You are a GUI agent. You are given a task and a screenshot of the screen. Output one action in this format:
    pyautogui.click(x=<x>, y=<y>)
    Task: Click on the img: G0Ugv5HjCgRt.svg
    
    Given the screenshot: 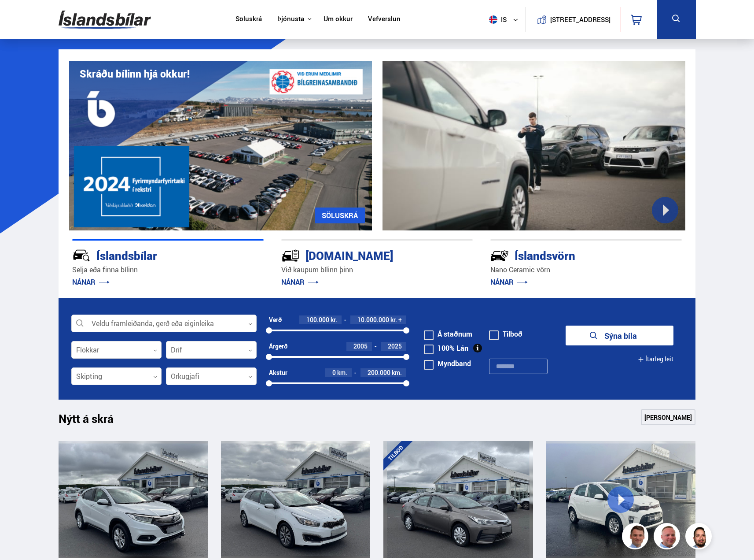 What is the action you would take?
    pyautogui.click(x=105, y=19)
    